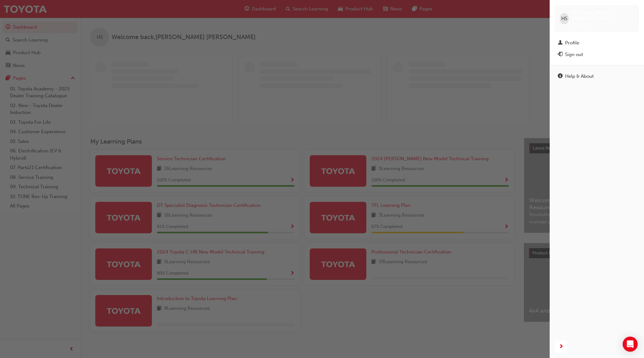  Describe the element at coordinates (572, 43) in the screenshot. I see `div: Profile` at that location.